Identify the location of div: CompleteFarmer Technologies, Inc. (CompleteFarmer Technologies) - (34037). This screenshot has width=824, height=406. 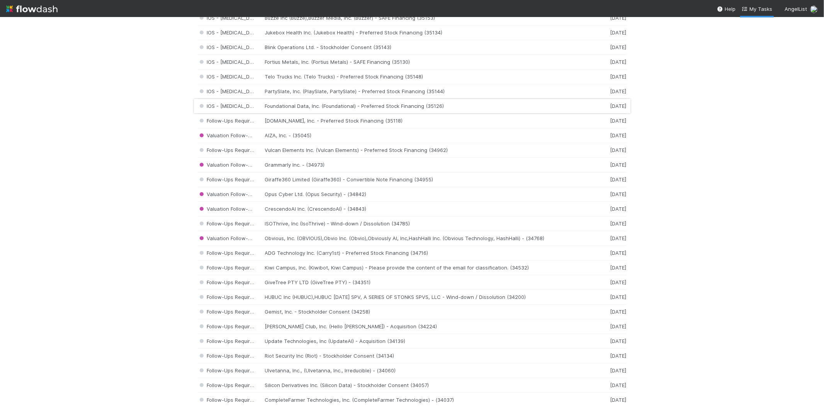
(423, 400).